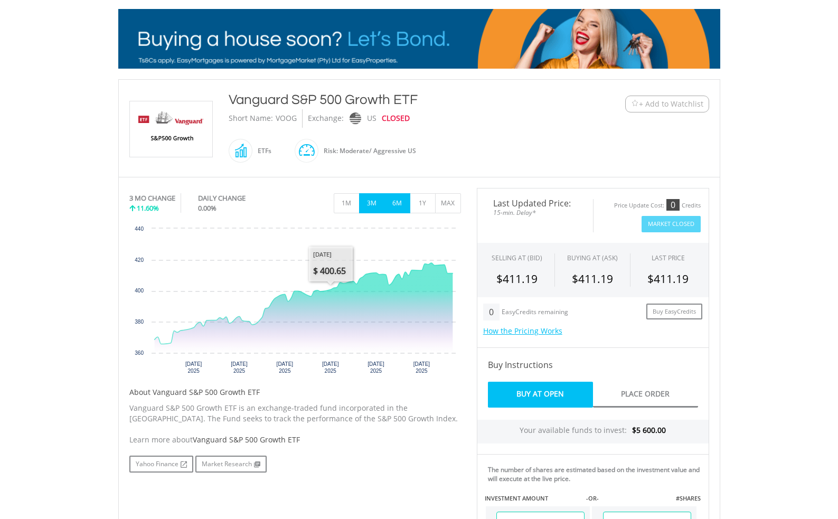 This screenshot has height=519, width=838. What do you see at coordinates (326, 118) in the screenshot?
I see `div: Exchange:` at bounding box center [326, 118].